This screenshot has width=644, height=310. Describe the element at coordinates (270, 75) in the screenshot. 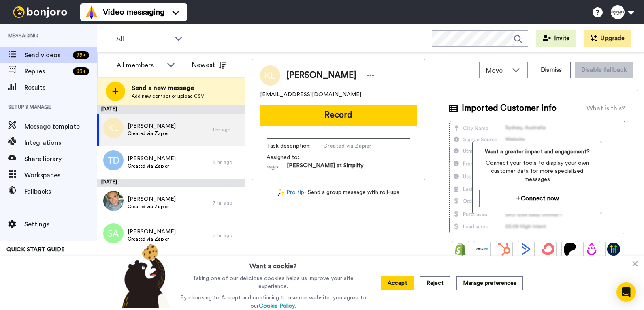

I see `img: Image of Kim Lavell` at that location.